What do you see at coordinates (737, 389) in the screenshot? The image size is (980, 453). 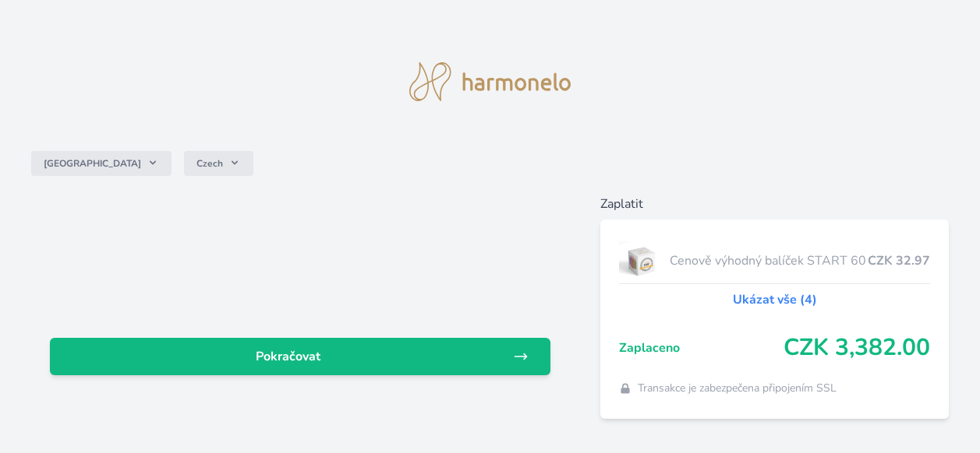 I see `span: Transakce je zabezpečena připojením SSL` at bounding box center [737, 389].